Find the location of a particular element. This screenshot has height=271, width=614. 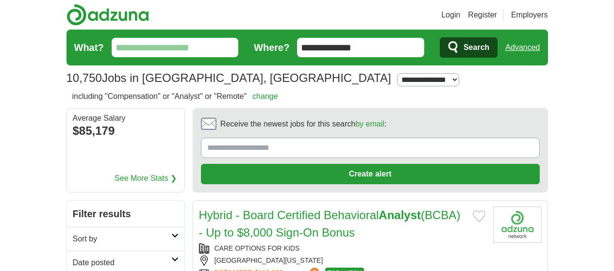

span: Search is located at coordinates (476, 48).